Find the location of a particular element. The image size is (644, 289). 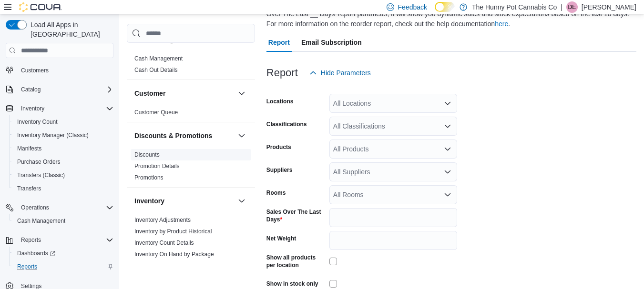

button: Transfers is located at coordinates (63, 189).